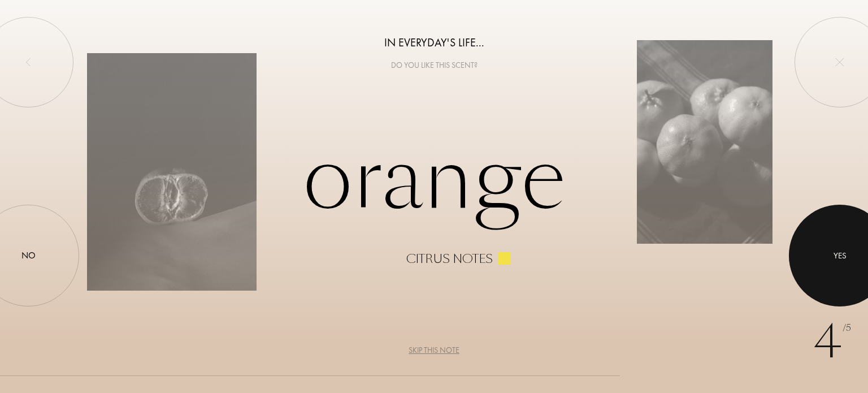  What do you see at coordinates (831, 342) in the screenshot?
I see `div: 4` at bounding box center [831, 342].